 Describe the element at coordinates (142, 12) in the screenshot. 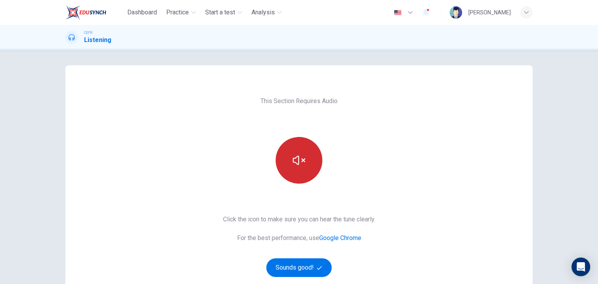

I see `a: Dashboard` at that location.